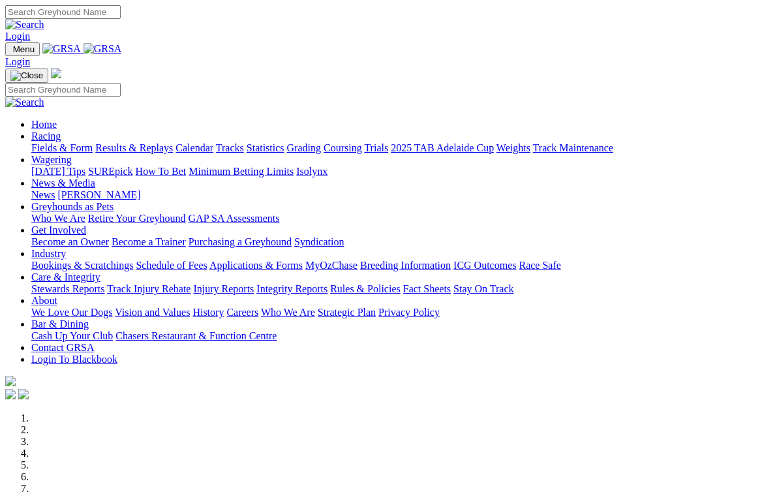 This screenshot has width=777, height=492. I want to click on a: Results & Replays, so click(134, 147).